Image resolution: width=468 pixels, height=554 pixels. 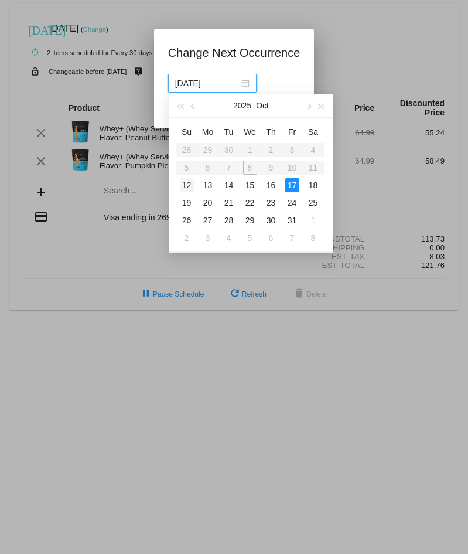 What do you see at coordinates (187, 185) in the screenshot?
I see `div: 12` at bounding box center [187, 185].